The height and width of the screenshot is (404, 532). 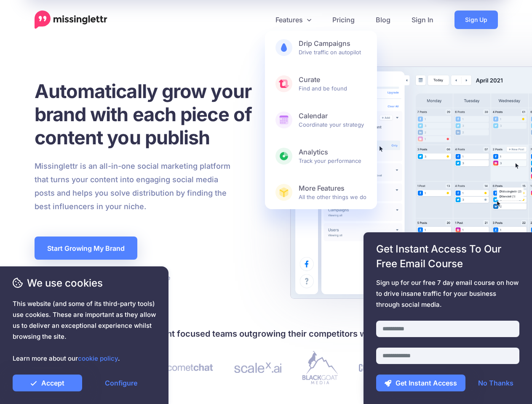 What do you see at coordinates (496, 383) in the screenshot?
I see `a: No Thanks` at bounding box center [496, 383].